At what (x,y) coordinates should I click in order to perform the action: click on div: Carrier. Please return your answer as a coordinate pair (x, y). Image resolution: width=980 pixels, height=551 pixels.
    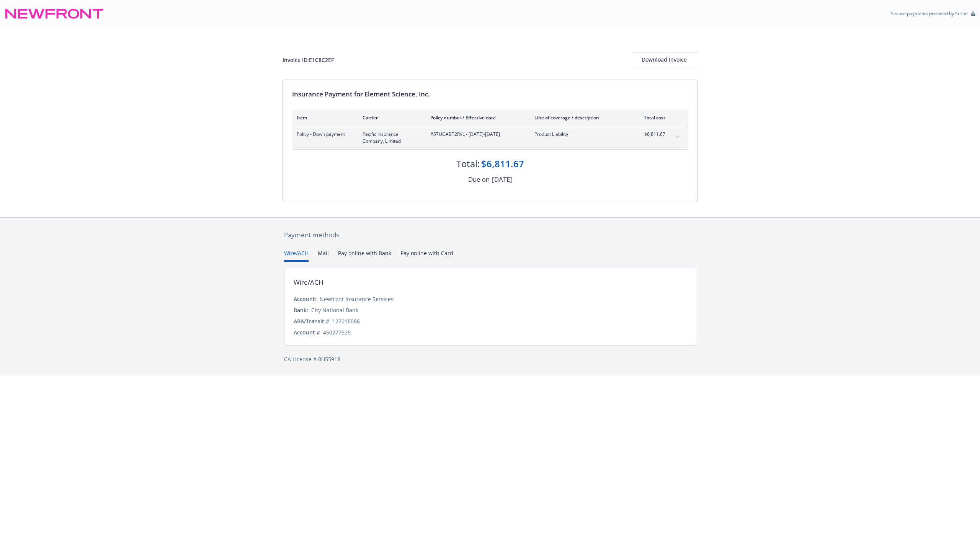
    Looking at the image, I should click on (390, 117).